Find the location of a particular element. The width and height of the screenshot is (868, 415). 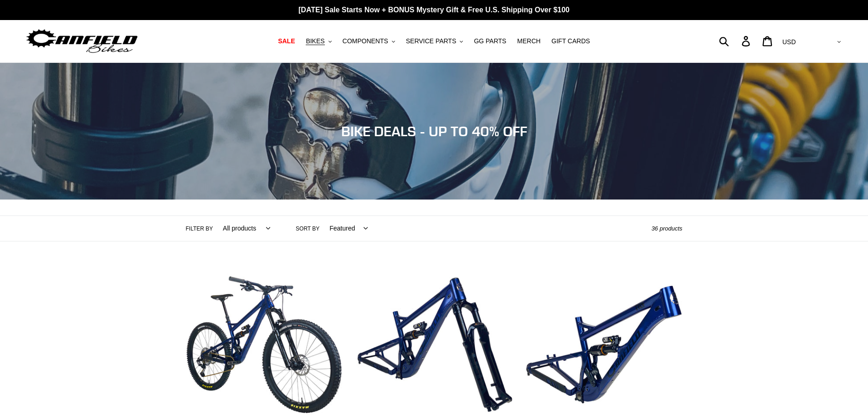

img: Canfield Bikes is located at coordinates (82, 41).